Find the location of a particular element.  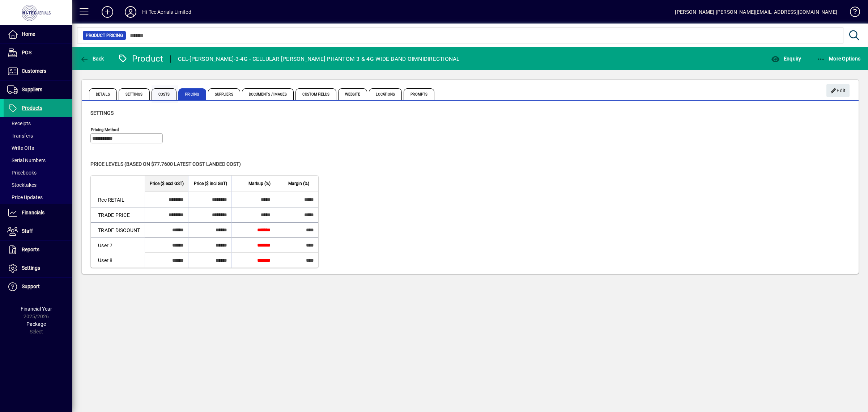

span: Prompts is located at coordinates (419, 94).